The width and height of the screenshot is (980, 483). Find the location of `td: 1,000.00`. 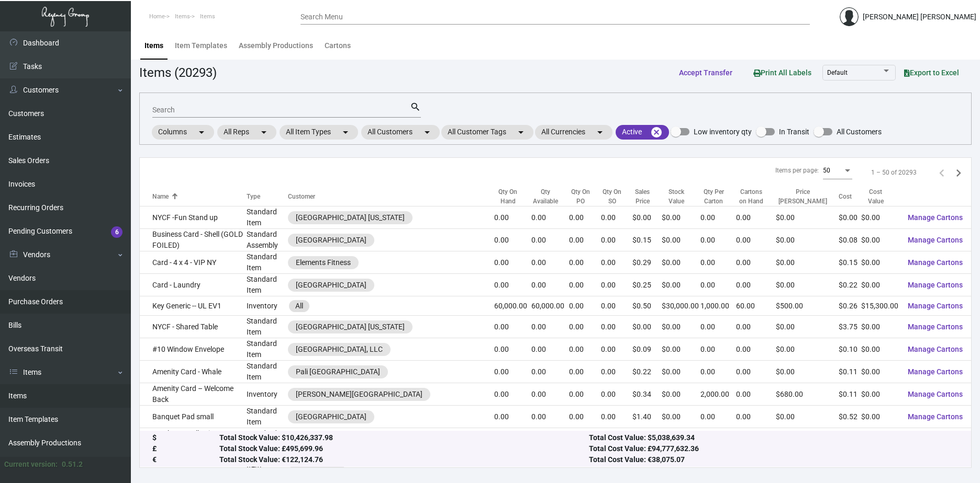

td: 1,000.00 is located at coordinates (718, 306).